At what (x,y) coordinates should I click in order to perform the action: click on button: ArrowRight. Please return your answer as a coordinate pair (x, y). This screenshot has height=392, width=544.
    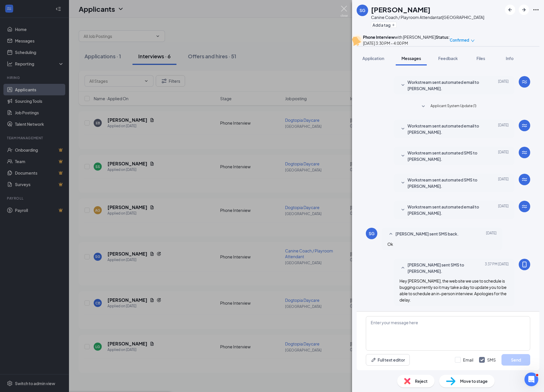
    Looking at the image, I should click on (524, 10).